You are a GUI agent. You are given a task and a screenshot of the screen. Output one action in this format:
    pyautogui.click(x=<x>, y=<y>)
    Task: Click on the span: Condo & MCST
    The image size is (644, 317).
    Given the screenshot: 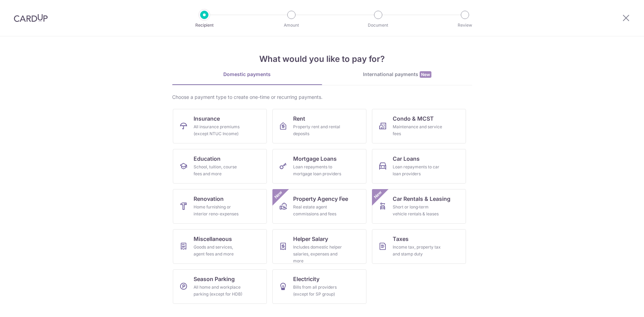 What is the action you would take?
    pyautogui.click(x=413, y=119)
    